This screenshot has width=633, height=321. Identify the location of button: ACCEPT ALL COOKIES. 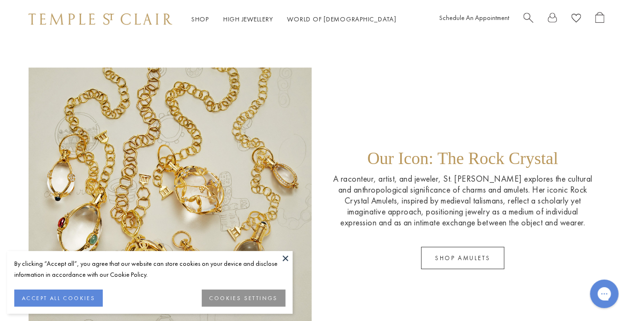
(59, 298).